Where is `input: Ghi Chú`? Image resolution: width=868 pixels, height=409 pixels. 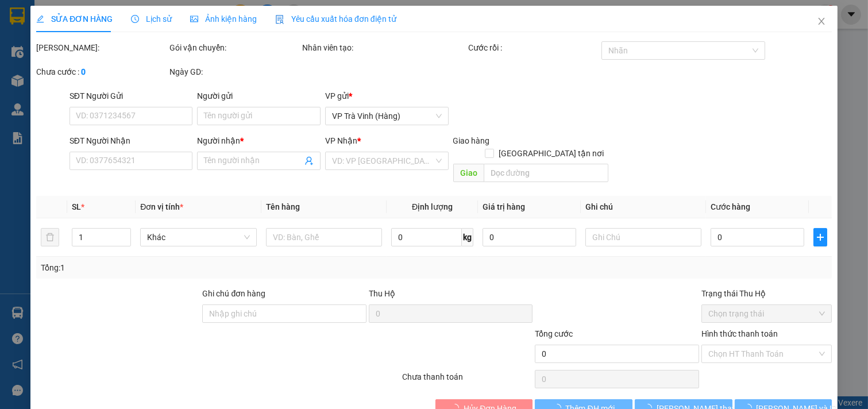 input: Ghi Chú is located at coordinates (643, 237).